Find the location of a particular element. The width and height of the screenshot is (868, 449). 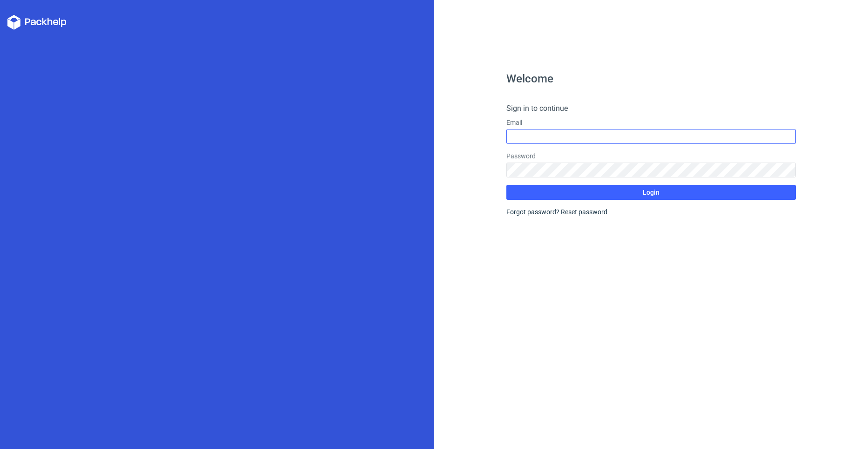

span: Login is located at coordinates (651, 192).